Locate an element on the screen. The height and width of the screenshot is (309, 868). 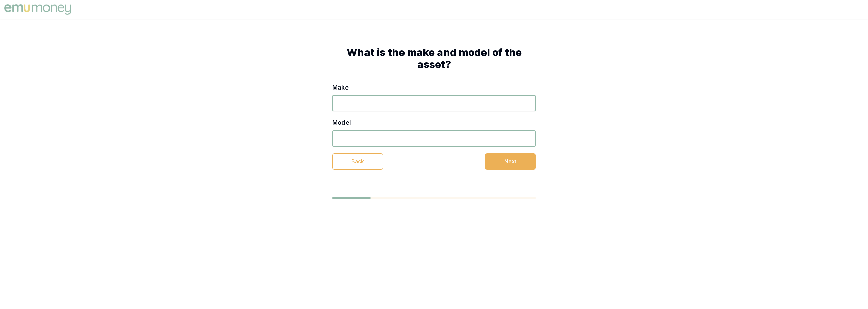
label: Make is located at coordinates (341, 87).